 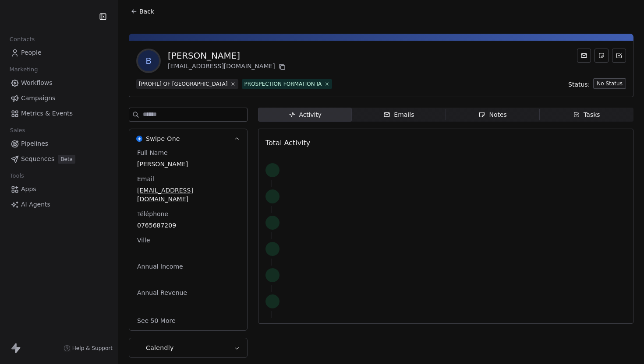 What do you see at coordinates (140, 139) in the screenshot?
I see `img: Swipe One` at bounding box center [140, 139].